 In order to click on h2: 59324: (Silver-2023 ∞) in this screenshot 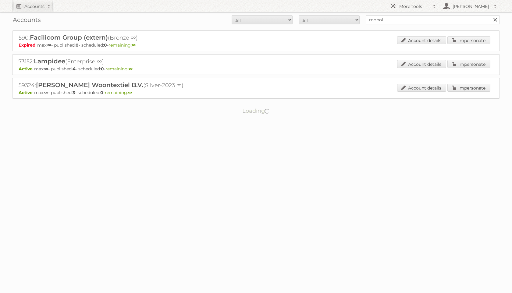, I will do `click(125, 85)`.